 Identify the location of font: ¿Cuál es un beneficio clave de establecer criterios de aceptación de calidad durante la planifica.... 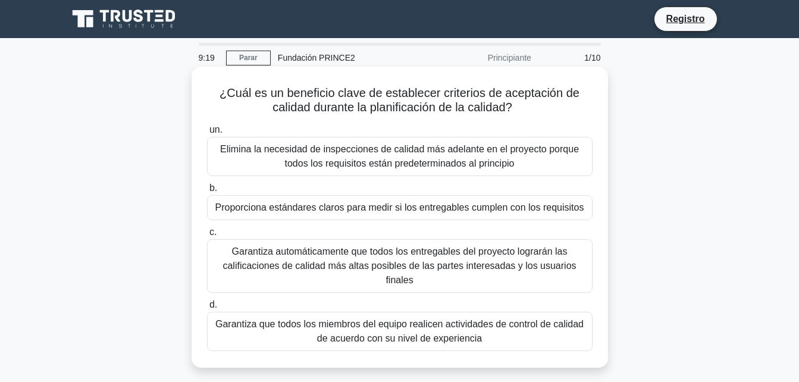
(399, 100).